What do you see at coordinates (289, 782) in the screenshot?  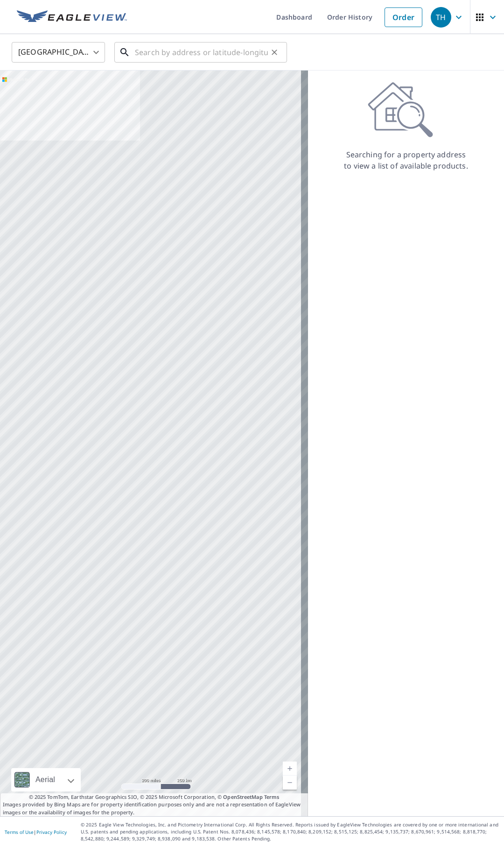 I see `a: Current Level 5, Zoom Out` at bounding box center [289, 782].